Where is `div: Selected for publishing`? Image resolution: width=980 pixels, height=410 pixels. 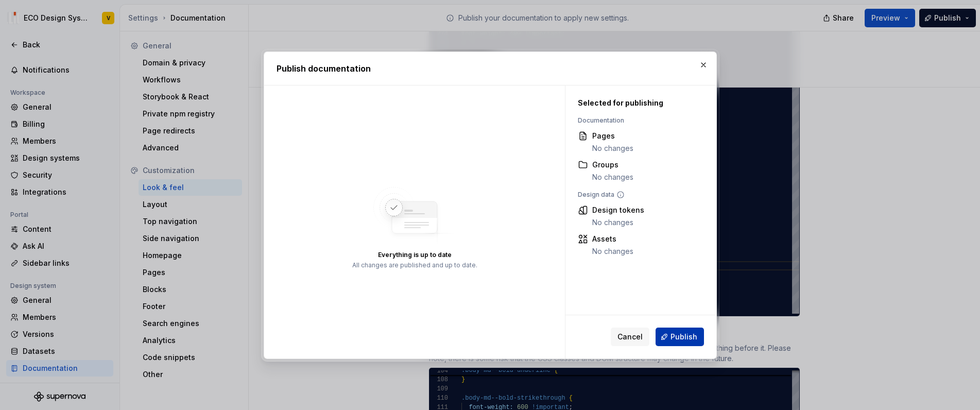
div: Selected for publishing is located at coordinates (635, 103).